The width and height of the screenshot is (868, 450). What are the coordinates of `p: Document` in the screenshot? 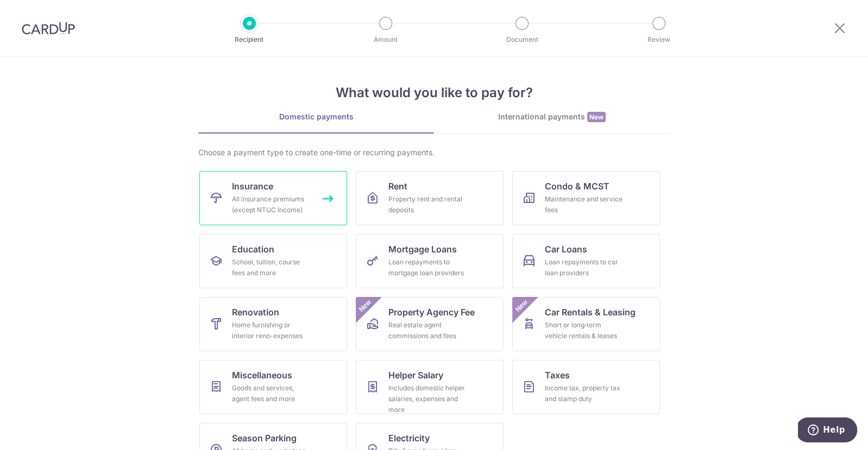 It's located at (522, 40).